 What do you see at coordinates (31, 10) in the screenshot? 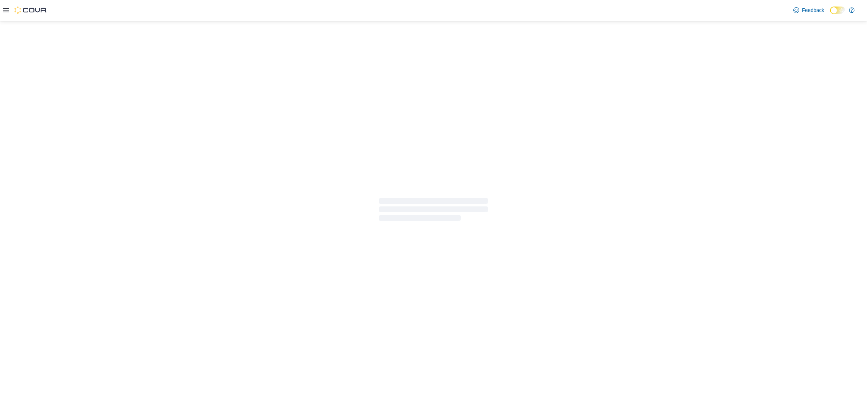
I see `img: Cova` at bounding box center [31, 10].